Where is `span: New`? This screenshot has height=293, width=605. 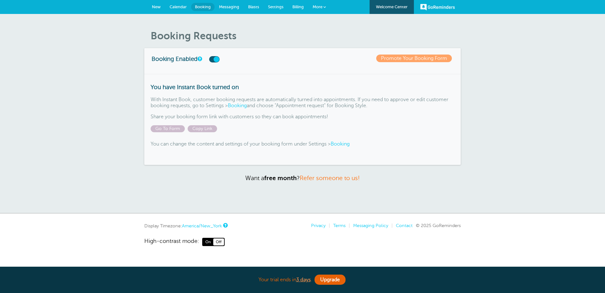
span: New is located at coordinates (156, 7).